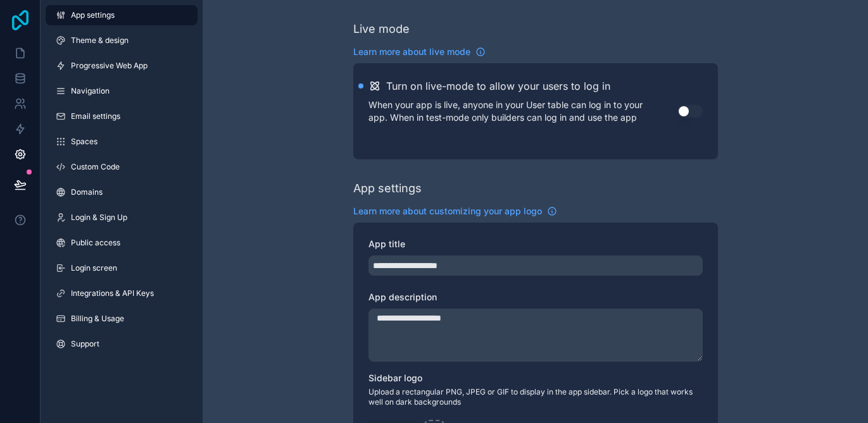 The width and height of the screenshot is (868, 423). Describe the element at coordinates (122, 41) in the screenshot. I see `a: Theme & design` at that location.